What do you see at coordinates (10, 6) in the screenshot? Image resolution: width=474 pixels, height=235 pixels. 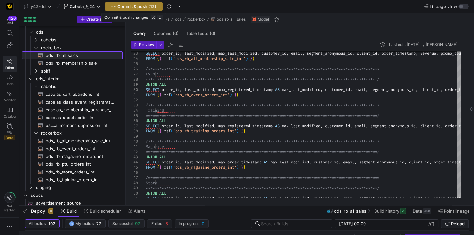 I see `img: https://storage.googleapis.com/y42-prod-data-exchange/images/uAsz27BndGEK0hZWDFeOjoxA7jCwgK9jE472...` at bounding box center [10, 6].